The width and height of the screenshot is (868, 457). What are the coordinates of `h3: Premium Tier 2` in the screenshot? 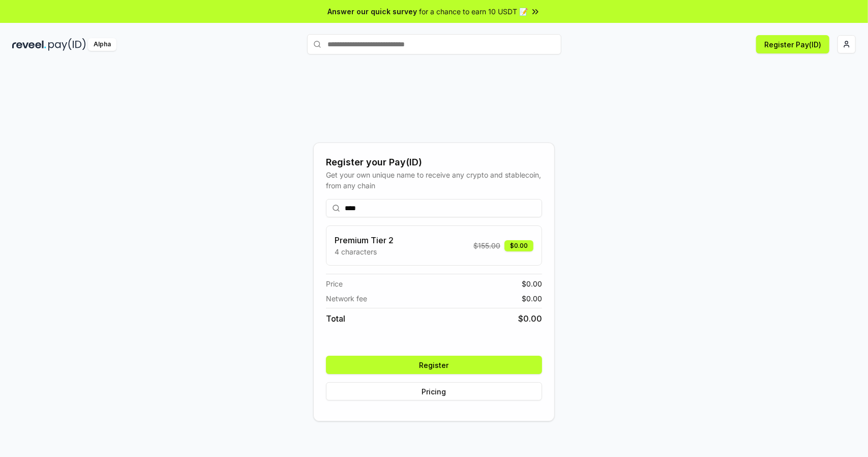 It's located at (365, 240).